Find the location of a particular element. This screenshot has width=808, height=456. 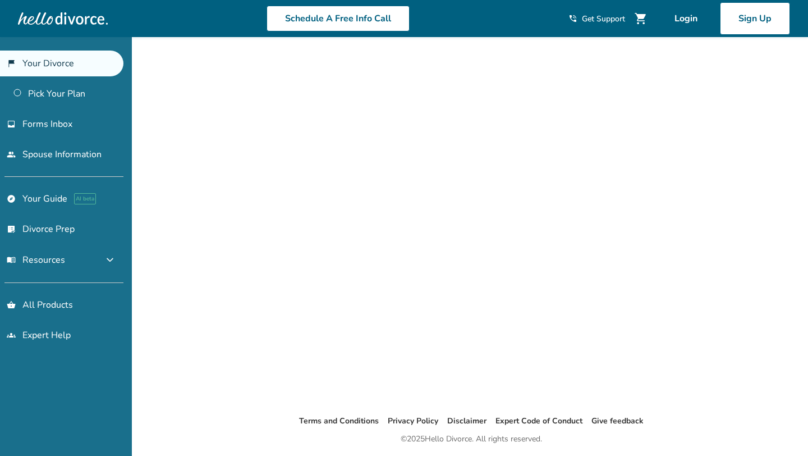

a: Schedule A Free Info Call is located at coordinates (338, 19).